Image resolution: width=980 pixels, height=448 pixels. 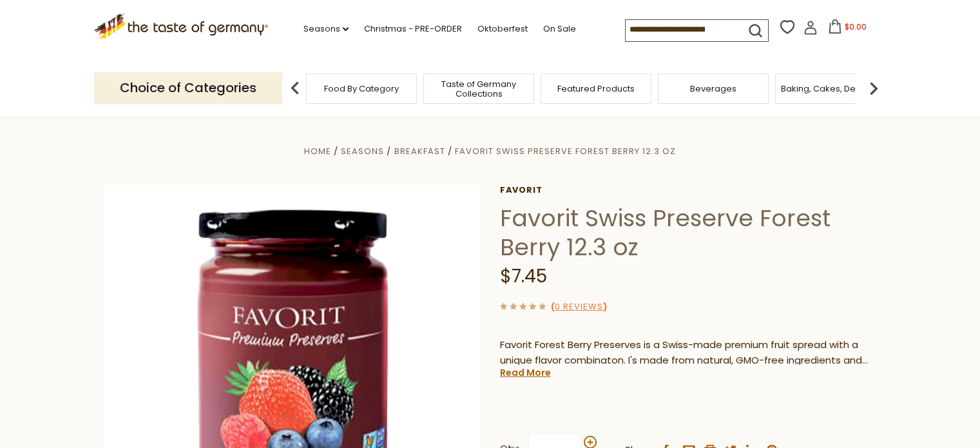 What do you see at coordinates (559, 29) in the screenshot?
I see `a: On Sale` at bounding box center [559, 29].